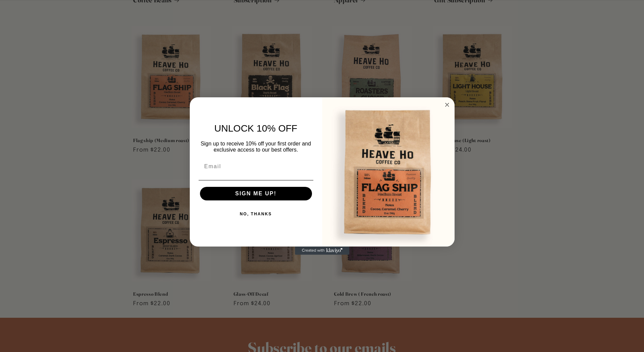 This screenshot has width=644, height=352. Describe the element at coordinates (447, 105) in the screenshot. I see `button: Close dialog` at that location.